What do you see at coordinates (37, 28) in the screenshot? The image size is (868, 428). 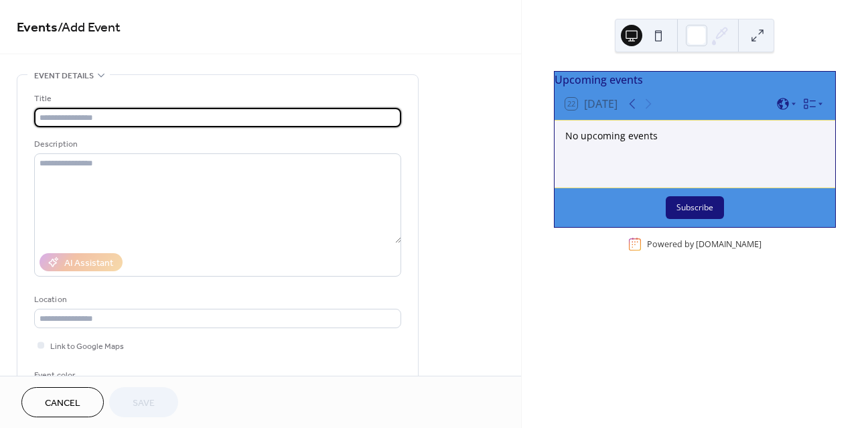 I see `a: Events` at bounding box center [37, 28].